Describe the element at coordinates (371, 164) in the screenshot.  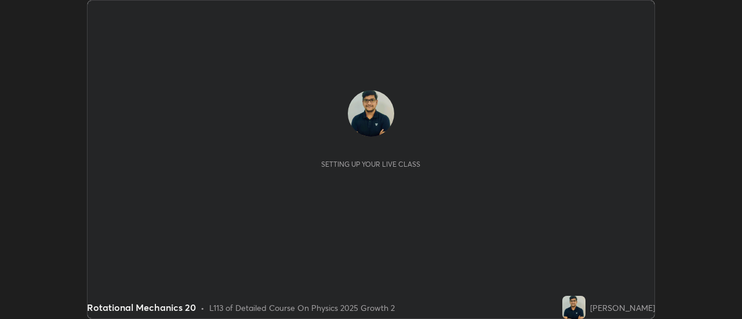
I see `div: Setting up your live class` at that location.